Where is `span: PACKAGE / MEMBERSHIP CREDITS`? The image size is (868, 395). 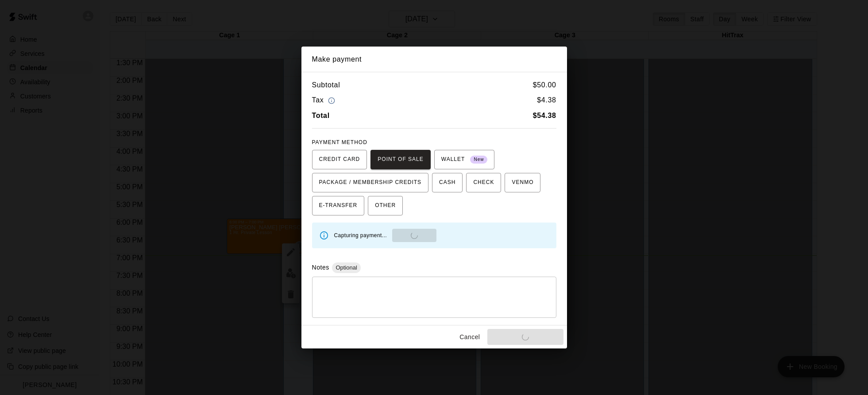
span: PACKAGE / MEMBERSHIP CREDITS is located at coordinates (371, 182).